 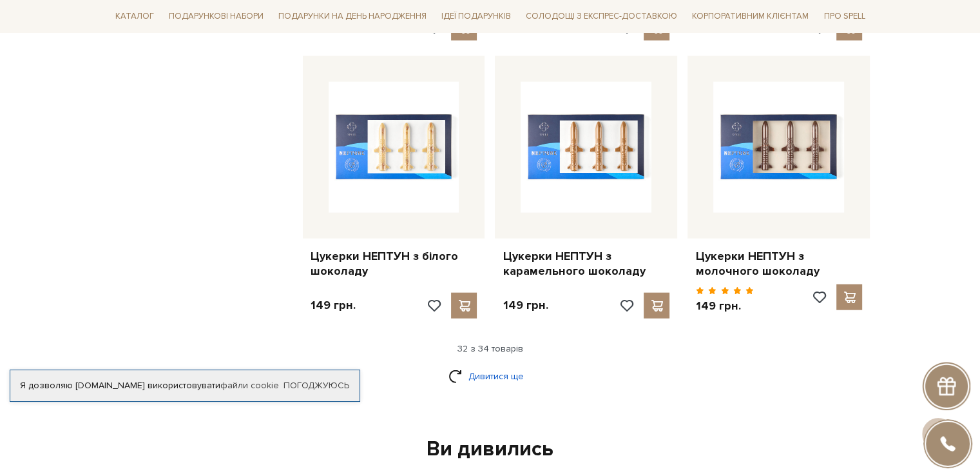 I want to click on a: Цукерки НЕПТУН з карамельного шоколаду, so click(x=586, y=264).